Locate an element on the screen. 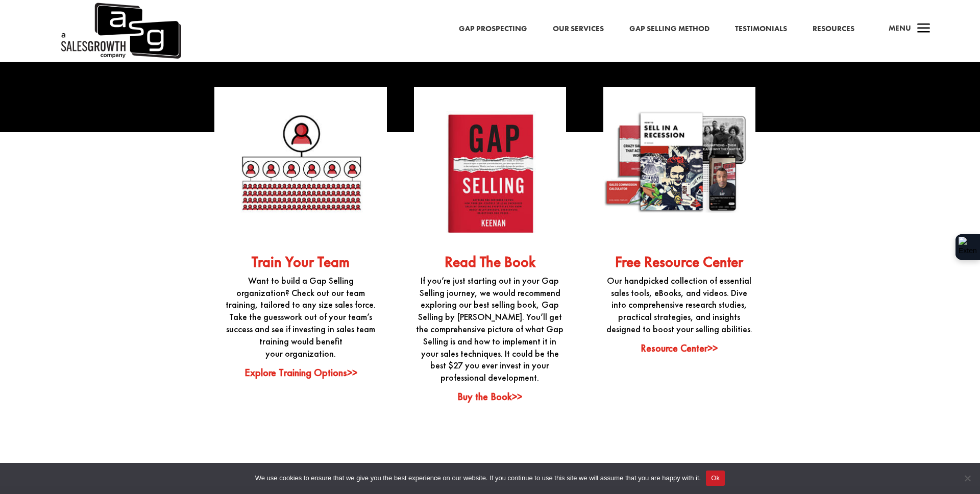  img: Extension Icon is located at coordinates (968, 247).